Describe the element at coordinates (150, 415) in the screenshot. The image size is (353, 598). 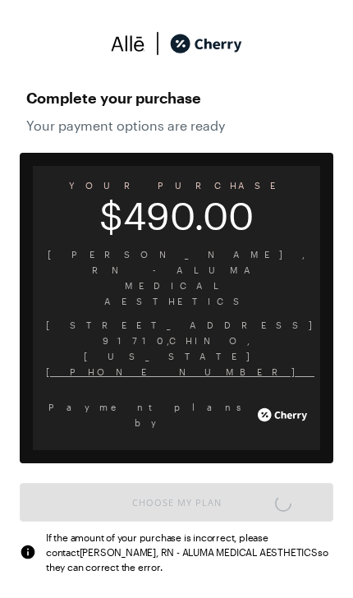
I see `span: Payment plans by` at that location.